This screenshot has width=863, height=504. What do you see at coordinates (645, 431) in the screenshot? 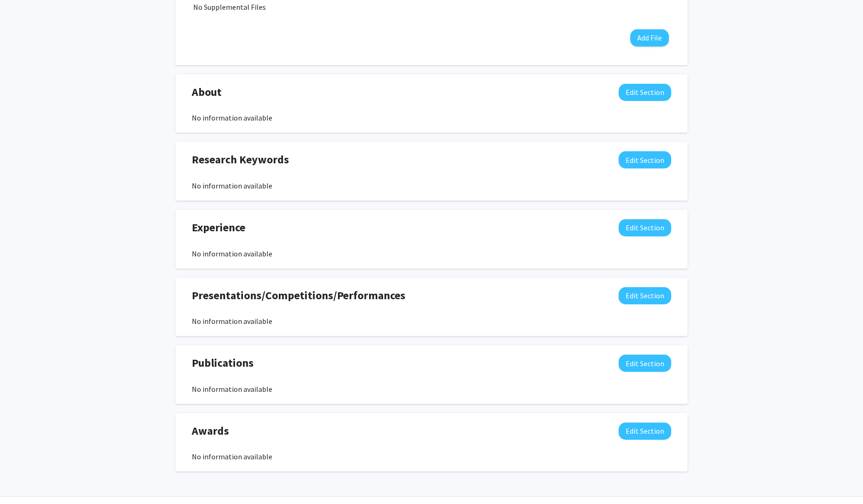
I see `button: Edit Awards` at bounding box center [645, 431].